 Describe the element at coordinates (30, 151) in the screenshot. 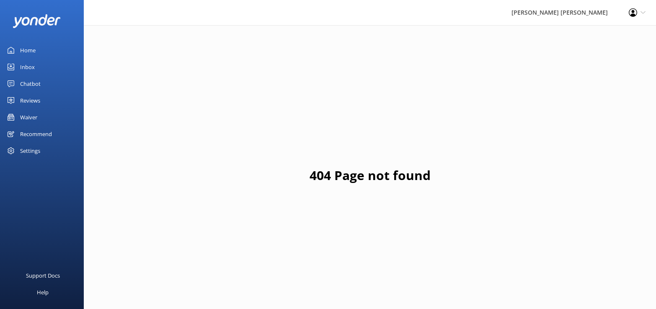

I see `div: Settings` at that location.